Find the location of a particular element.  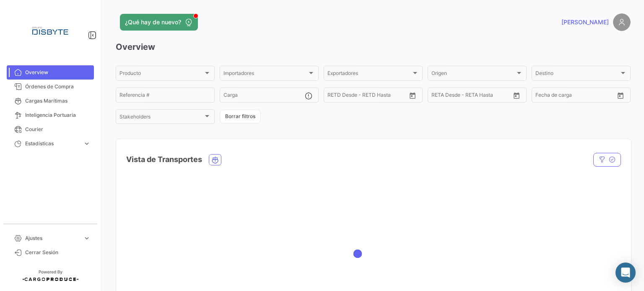

span: Producto is located at coordinates (161, 74).